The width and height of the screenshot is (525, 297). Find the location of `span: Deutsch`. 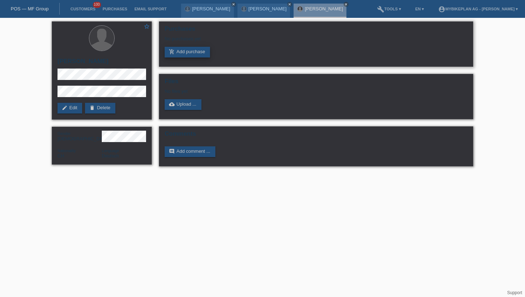

span: Deutsch is located at coordinates (110, 156).